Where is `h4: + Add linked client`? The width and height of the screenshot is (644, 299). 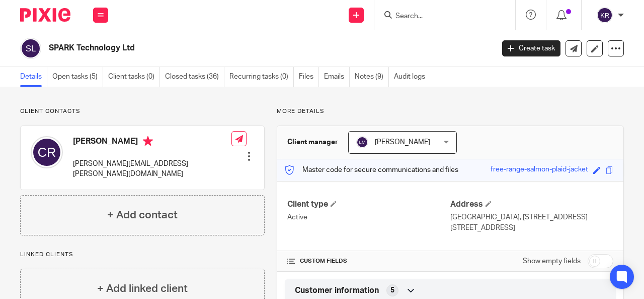 h4: + Add linked client is located at coordinates (142, 288).